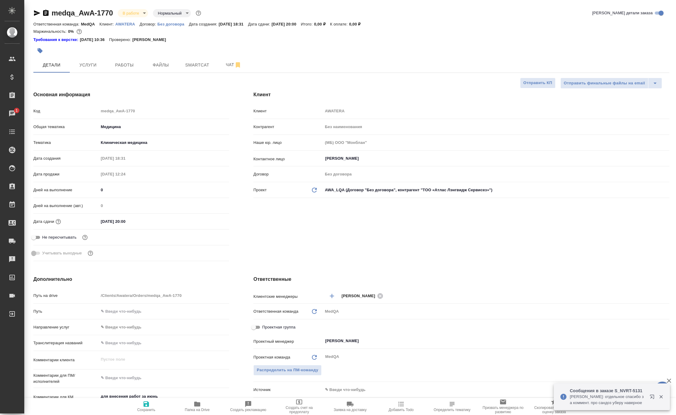  What do you see at coordinates (62, 253) in the screenshot?
I see `span: Учитывать выходные` at bounding box center [62, 253].